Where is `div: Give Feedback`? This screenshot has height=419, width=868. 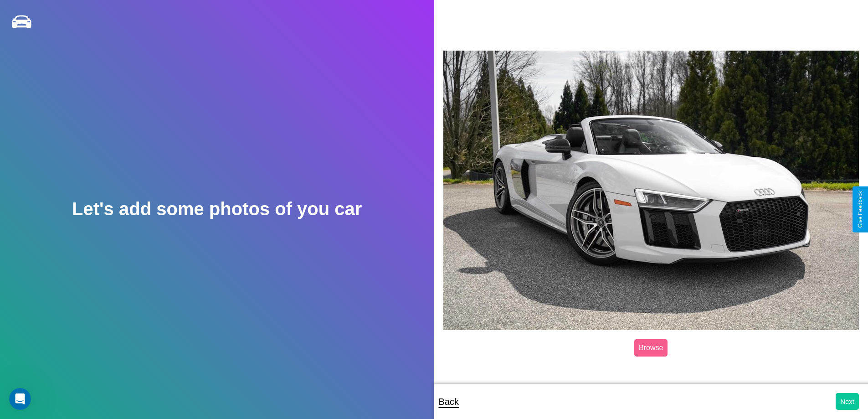
div: Give Feedback is located at coordinates (860, 209).